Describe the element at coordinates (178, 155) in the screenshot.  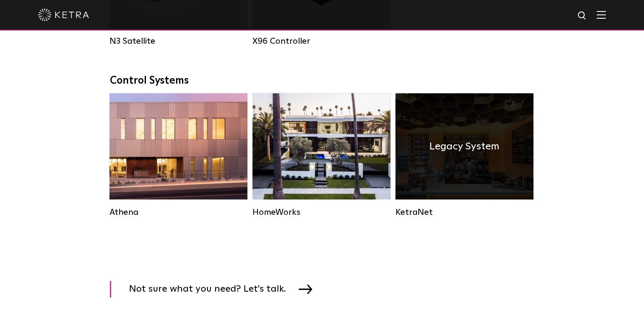
I see `a: Athena Commercial Solution` at that location.